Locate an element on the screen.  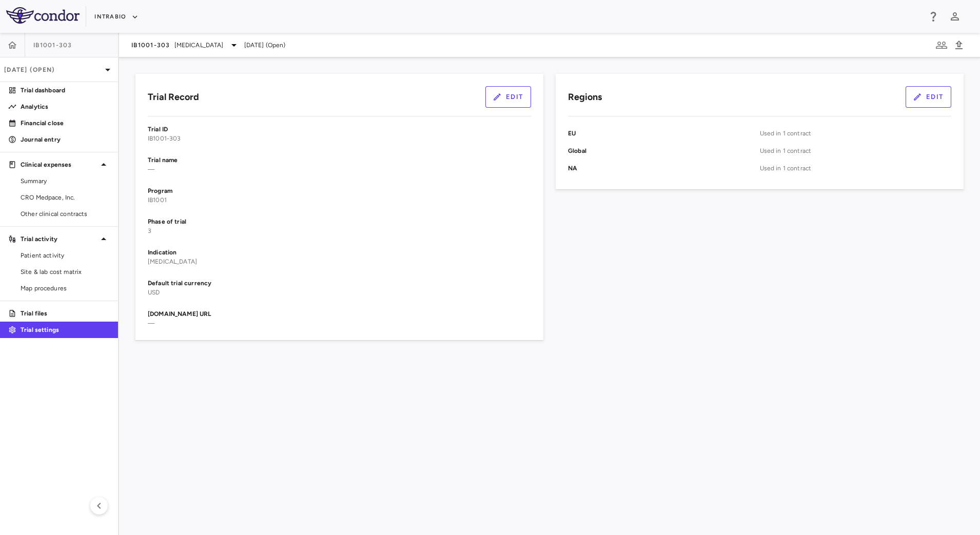
span: USD is located at coordinates (153, 292).